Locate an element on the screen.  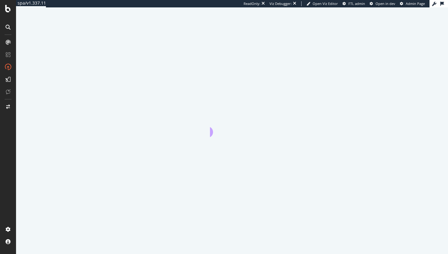
a: Open in dev is located at coordinates (383, 4).